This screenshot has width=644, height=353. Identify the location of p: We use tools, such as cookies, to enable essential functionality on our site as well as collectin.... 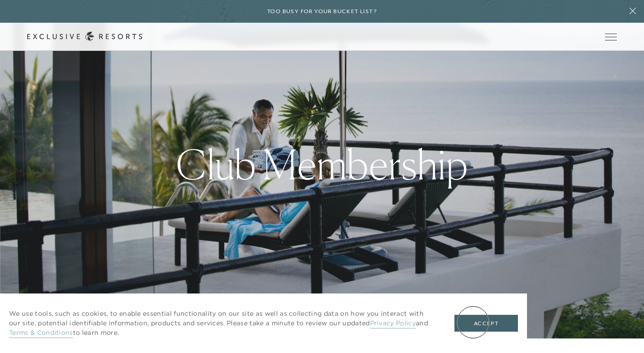
(223, 323).